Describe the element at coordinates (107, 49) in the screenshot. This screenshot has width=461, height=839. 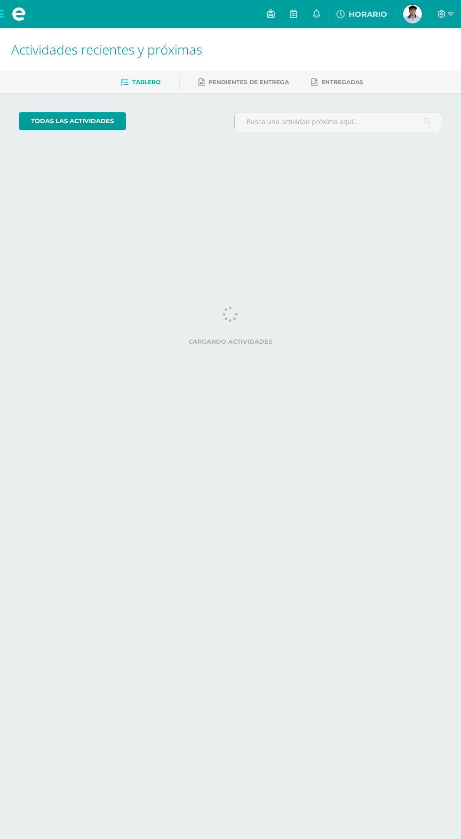
I see `span: Actividades recientes y próximas` at that location.